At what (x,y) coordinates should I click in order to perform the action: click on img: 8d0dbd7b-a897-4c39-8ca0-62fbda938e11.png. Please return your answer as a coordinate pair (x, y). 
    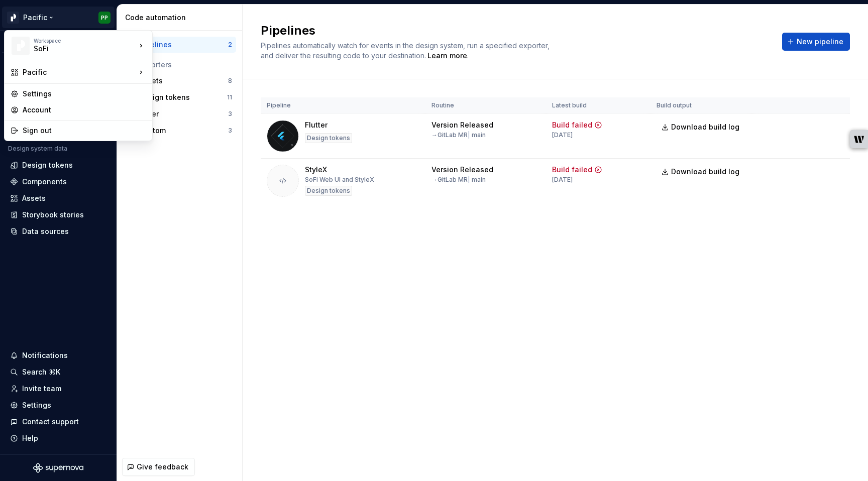
    Looking at the image, I should click on (20, 45).